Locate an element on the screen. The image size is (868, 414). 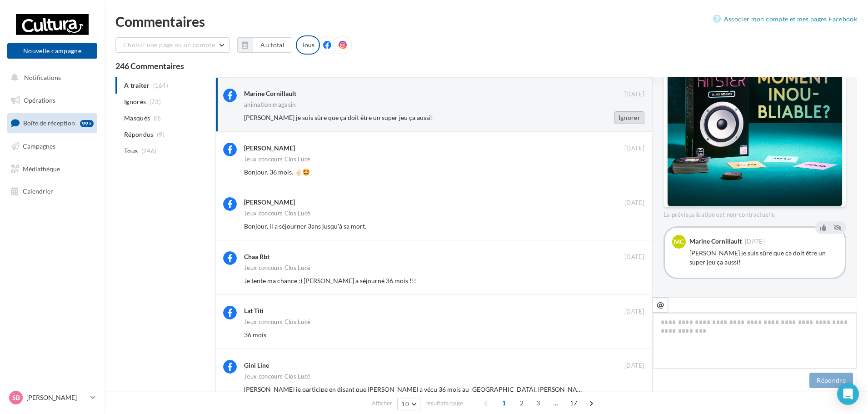
div: Open Intercom Messenger is located at coordinates (848, 394).